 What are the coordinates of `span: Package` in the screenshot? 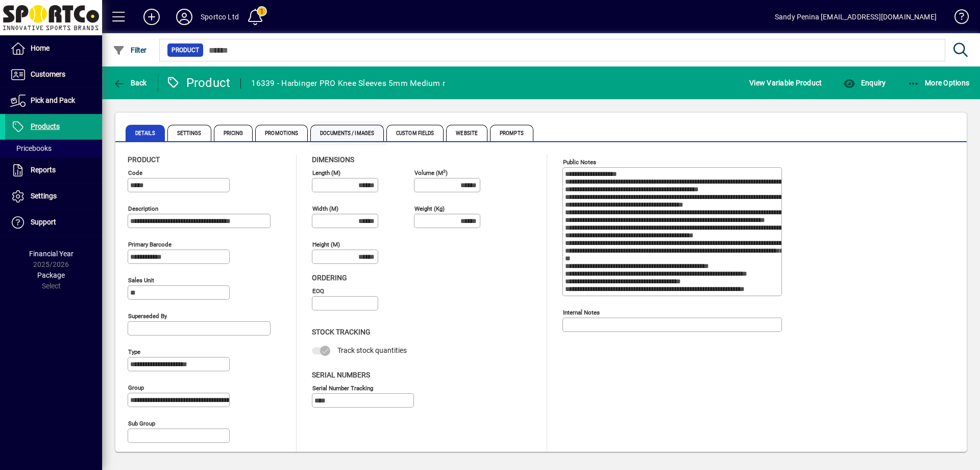 It's located at (51, 275).